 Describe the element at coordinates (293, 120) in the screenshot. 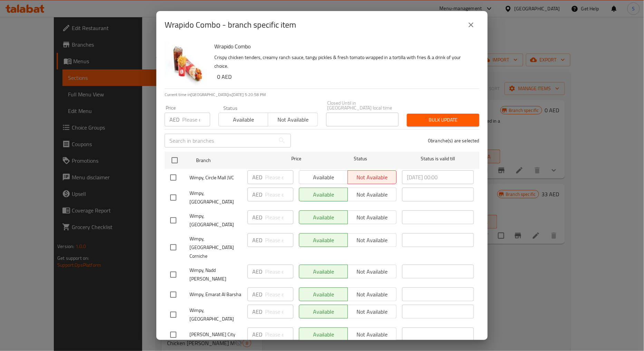

I see `span: Not available` at that location.